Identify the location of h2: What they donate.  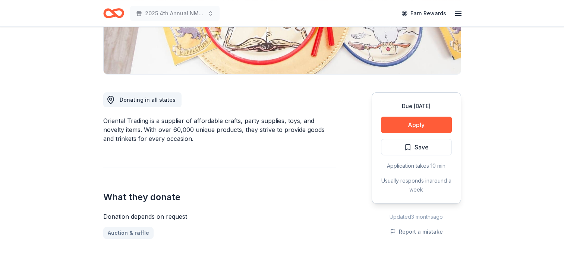
(219, 197).